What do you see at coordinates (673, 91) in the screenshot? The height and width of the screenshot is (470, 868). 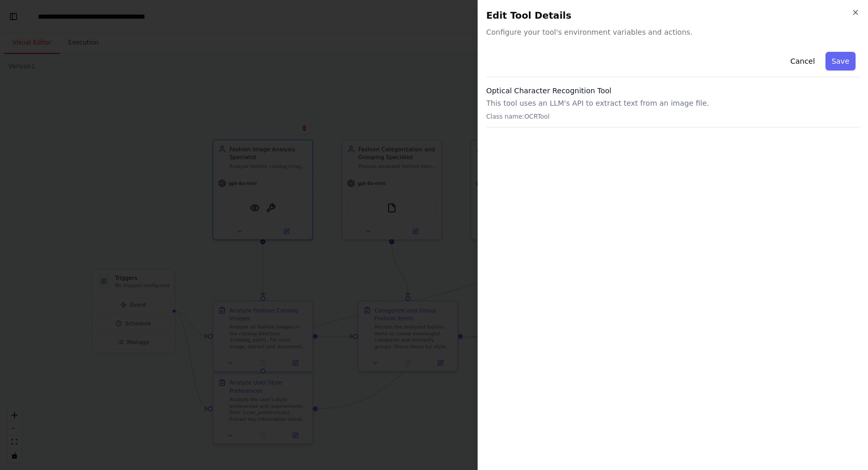 I see `h3: Optical Character Recognition Tool` at bounding box center [673, 91].